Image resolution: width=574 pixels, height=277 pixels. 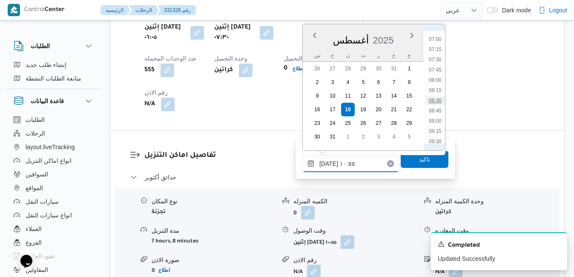 I want to click on button: الرحلات, so click(x=54, y=133).